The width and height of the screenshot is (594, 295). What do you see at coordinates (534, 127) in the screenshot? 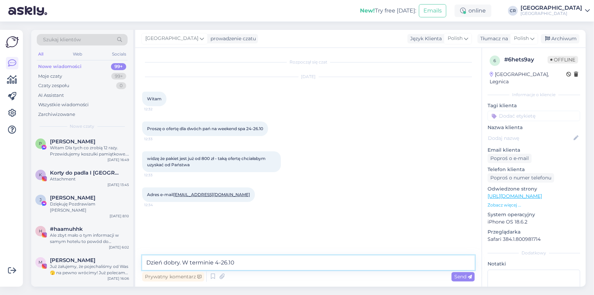
I see `p: Nazwa klienta` at bounding box center [534, 127].